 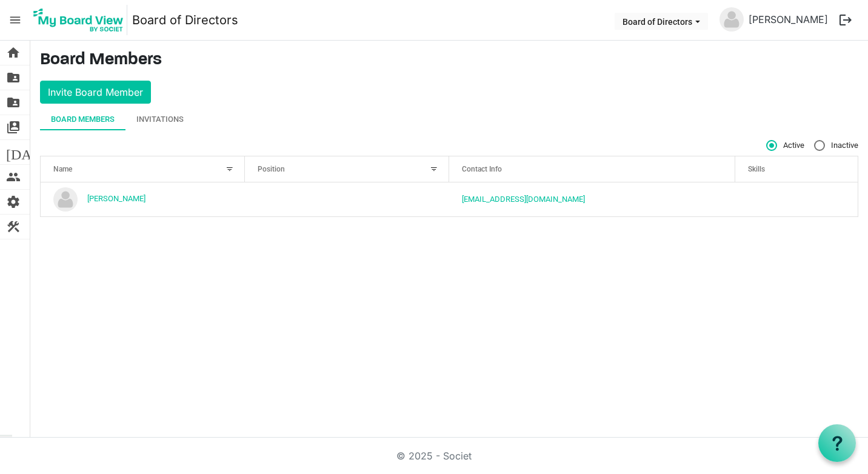 I want to click on button: logout, so click(x=846, y=20).